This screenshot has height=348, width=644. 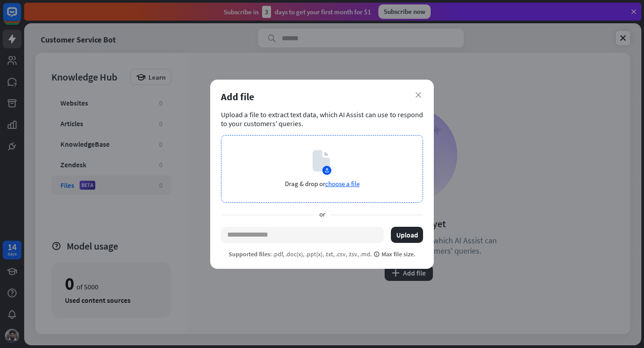 What do you see at coordinates (21, 17) in the screenshot?
I see `button: Open LiveChat chat widget` at bounding box center [21, 17].